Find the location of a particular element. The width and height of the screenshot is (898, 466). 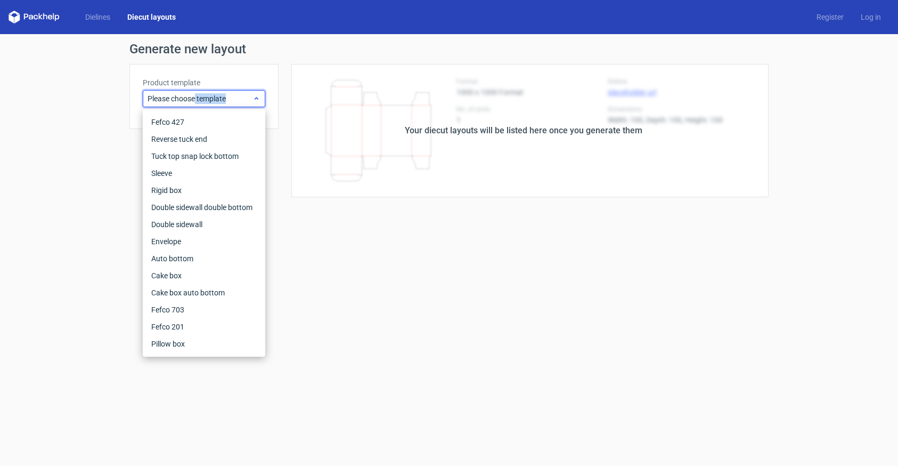

div: Your diecut layouts will be listed here once you generate them is located at coordinates (524, 131).